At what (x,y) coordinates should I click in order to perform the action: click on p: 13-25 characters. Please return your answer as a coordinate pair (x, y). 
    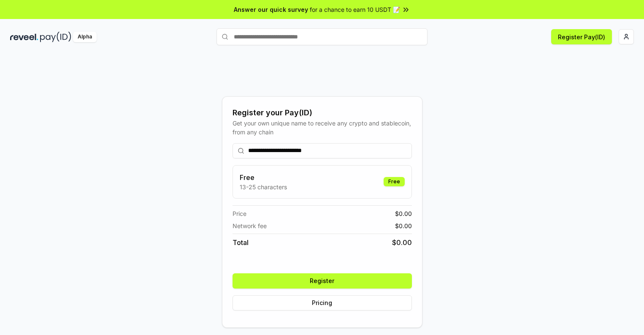
    Looking at the image, I should click on (263, 187).